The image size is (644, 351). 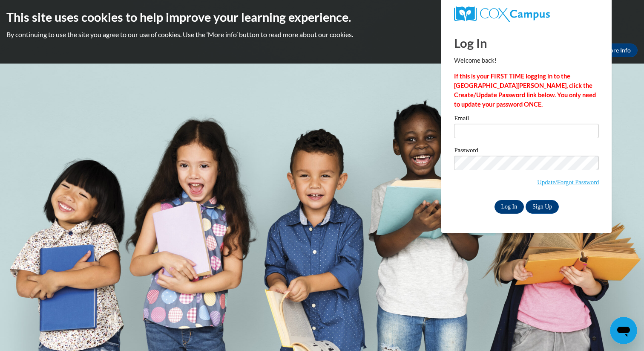 I want to click on h2: This site uses cookies to help improve your learning experience., so click(x=322, y=17).